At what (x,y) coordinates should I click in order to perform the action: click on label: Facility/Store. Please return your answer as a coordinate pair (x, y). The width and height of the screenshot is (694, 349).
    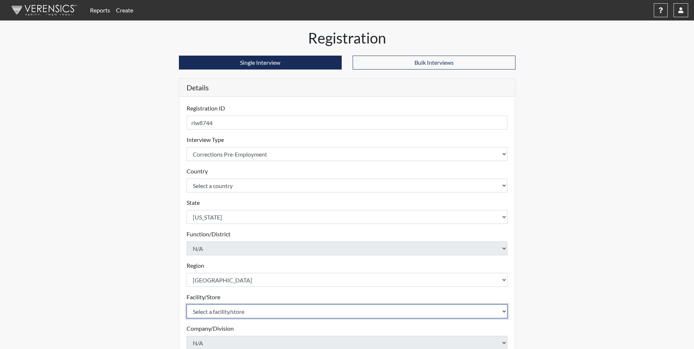
    Looking at the image, I should click on (203, 297).